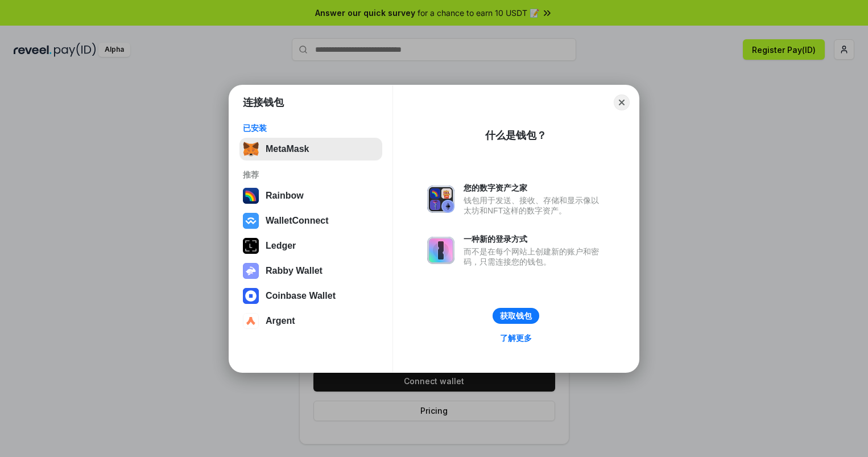  What do you see at coordinates (621, 102) in the screenshot?
I see `button: Close` at bounding box center [621, 102].